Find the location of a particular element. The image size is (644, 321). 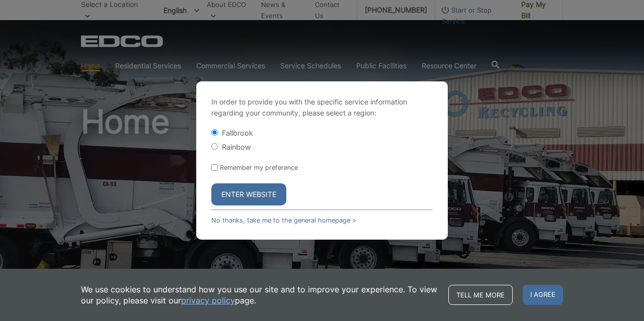

p: In order to provide you with the specific service information regarding your community, please se... is located at coordinates (322, 108).